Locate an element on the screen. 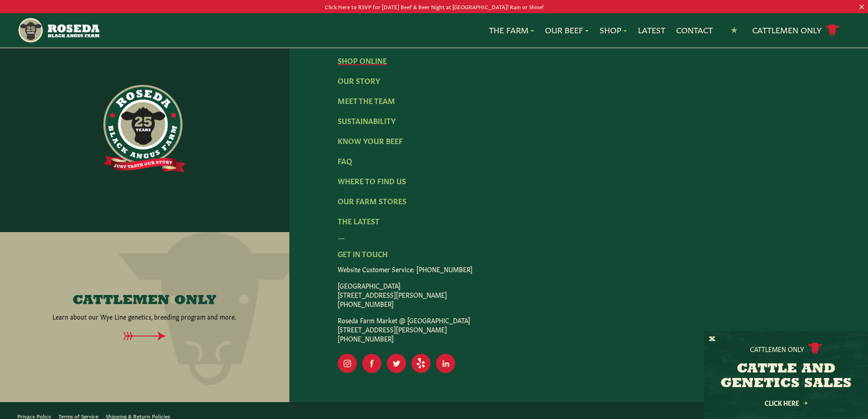 This screenshot has width=868, height=419. a: Contact is located at coordinates (694, 30).